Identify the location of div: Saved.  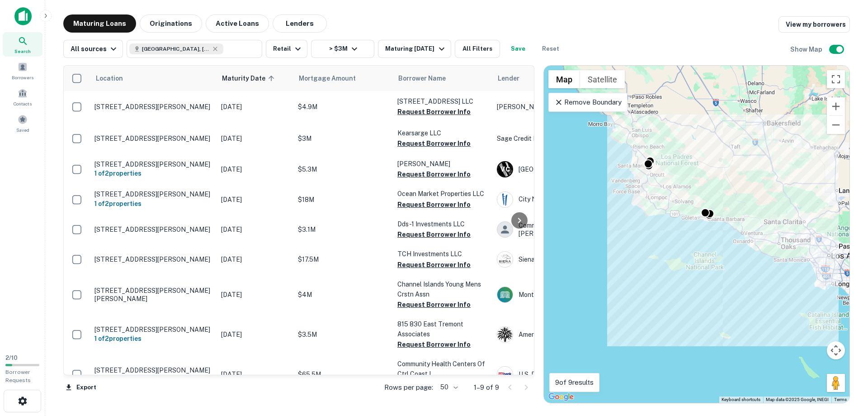
(22, 123).